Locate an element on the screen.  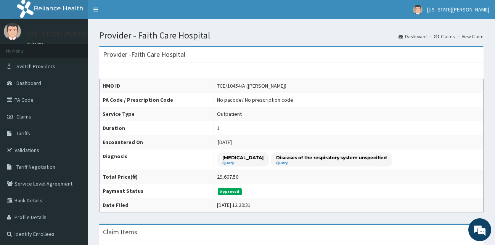
th: Duration is located at coordinates (157, 128).